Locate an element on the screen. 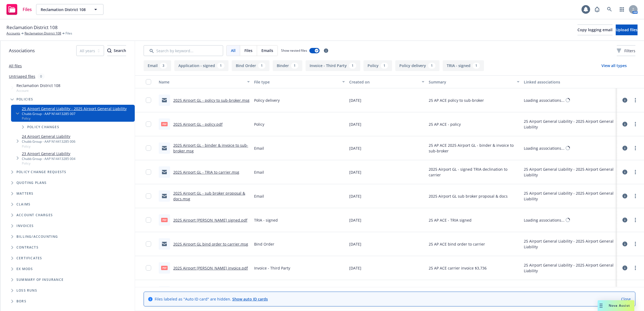 Image resolution: width=644 pixels, height=311 pixels. span: 25 AP ACE policy to sub-broker is located at coordinates (456, 100).